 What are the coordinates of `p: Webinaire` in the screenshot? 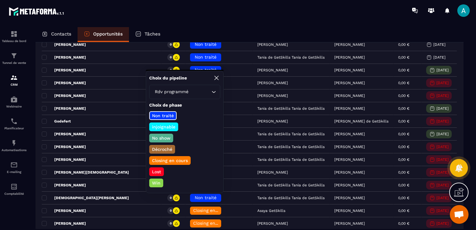 It's located at (14, 106).